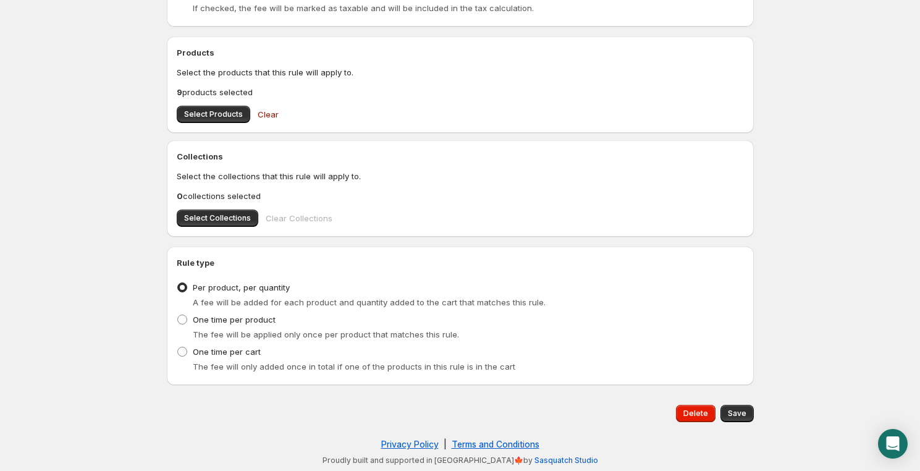 The height and width of the screenshot is (471, 920). Describe the element at coordinates (217, 218) in the screenshot. I see `button: Select Collections` at that location.